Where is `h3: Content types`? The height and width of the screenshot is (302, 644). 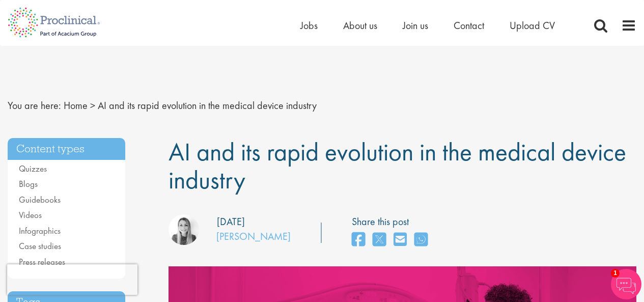
h3: Content types is located at coordinates (66, 149).